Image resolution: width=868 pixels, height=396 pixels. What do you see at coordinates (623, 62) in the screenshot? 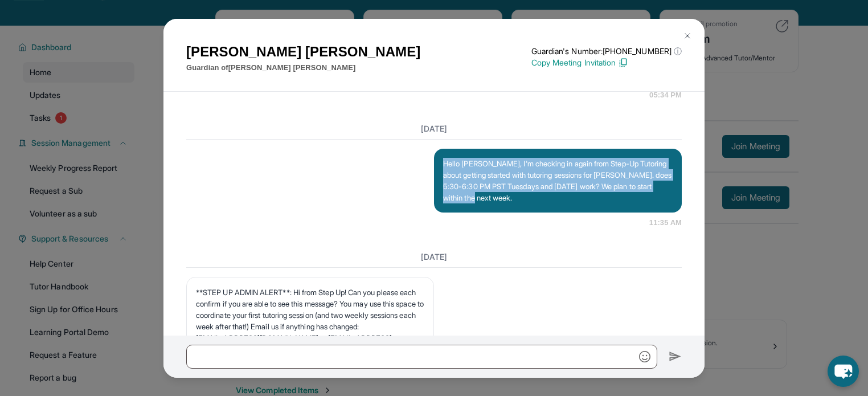
I see `img: Copy Icon` at bounding box center [623, 62].